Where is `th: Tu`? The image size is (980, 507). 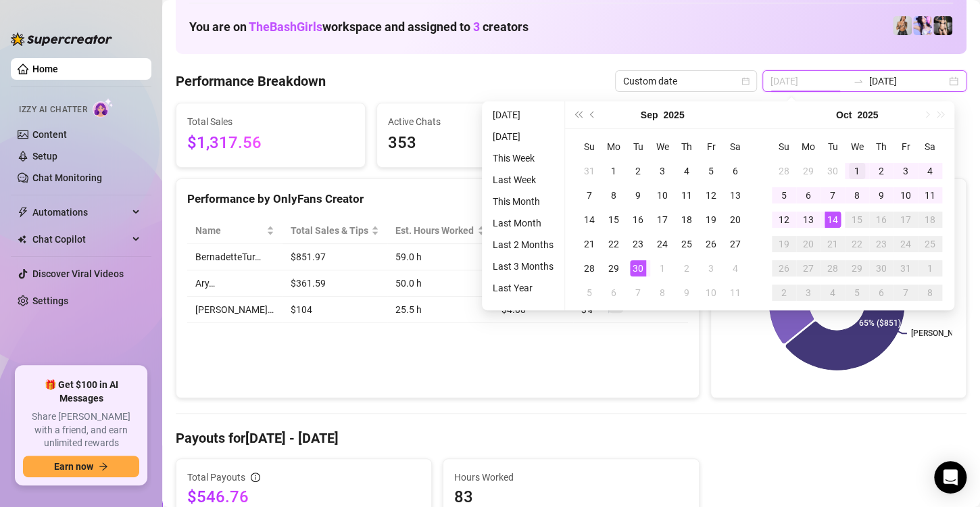
th: Tu is located at coordinates (832, 147).